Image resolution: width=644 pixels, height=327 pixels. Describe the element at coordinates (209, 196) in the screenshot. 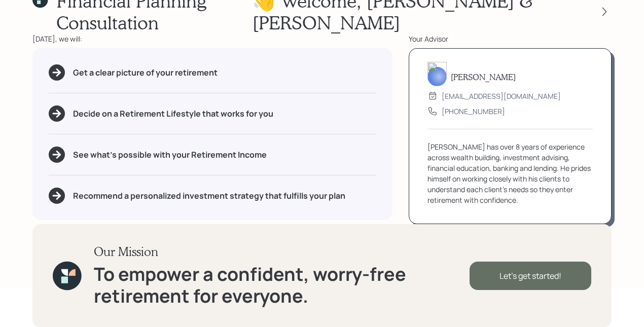

I see `h5: Recommend a personalized investment strategy that fulfills your plan` at that location.